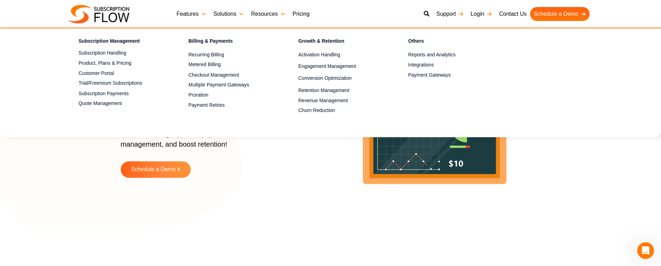  Describe the element at coordinates (231, 105) in the screenshot. I see `a: Payment Retries` at that location.